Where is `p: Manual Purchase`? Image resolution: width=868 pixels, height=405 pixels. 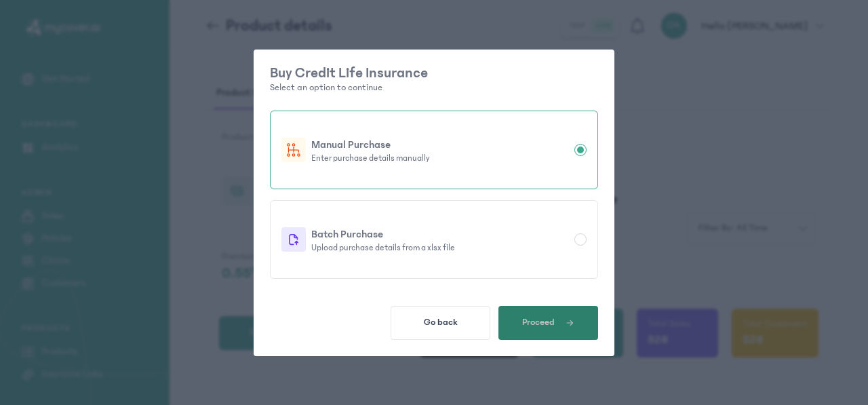 p: Manual Purchase is located at coordinates (440, 145).